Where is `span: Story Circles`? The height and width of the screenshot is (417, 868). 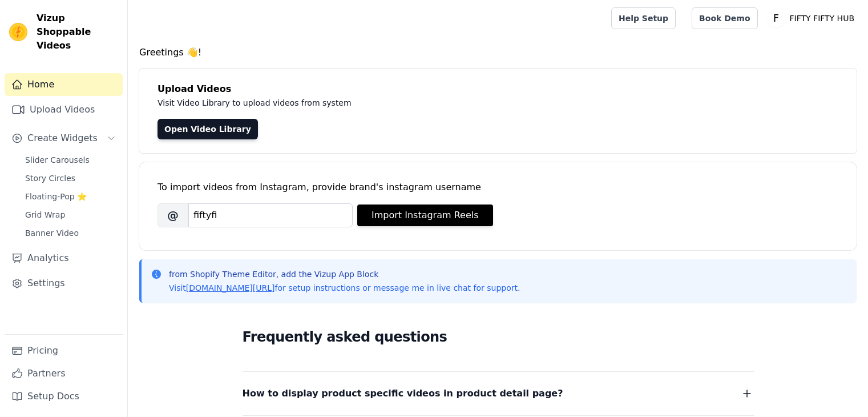 span: Story Circles is located at coordinates (51, 179).